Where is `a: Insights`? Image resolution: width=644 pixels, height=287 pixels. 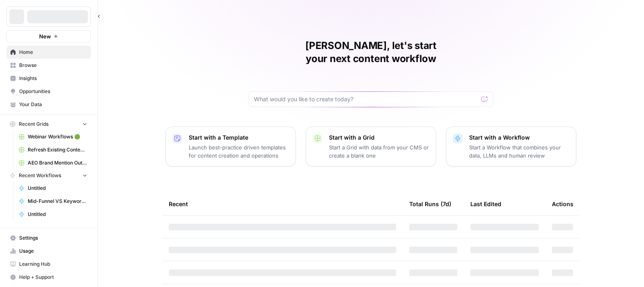
a: Insights is located at coordinates (48, 78).